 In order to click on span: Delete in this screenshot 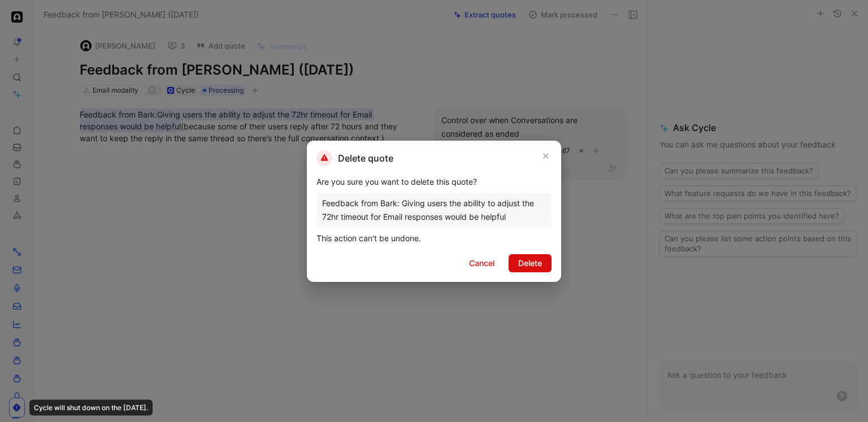, I will do `click(530, 263)`.